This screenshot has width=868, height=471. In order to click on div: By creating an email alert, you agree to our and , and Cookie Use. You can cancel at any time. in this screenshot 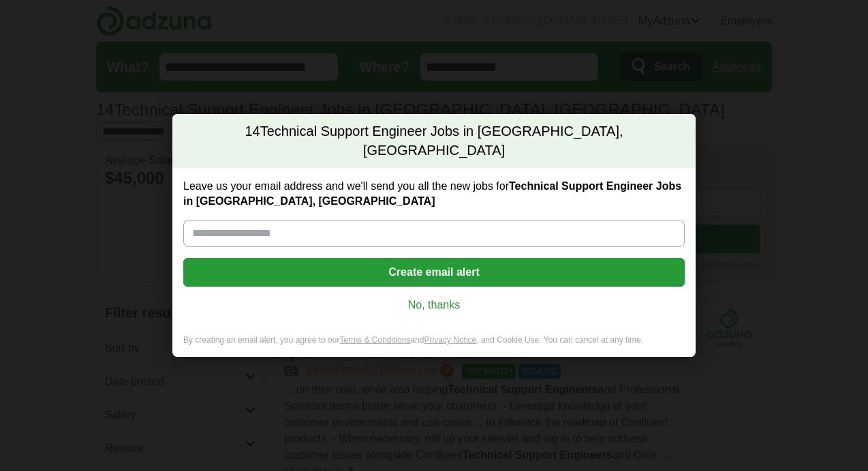, I will do `click(434, 345)`.